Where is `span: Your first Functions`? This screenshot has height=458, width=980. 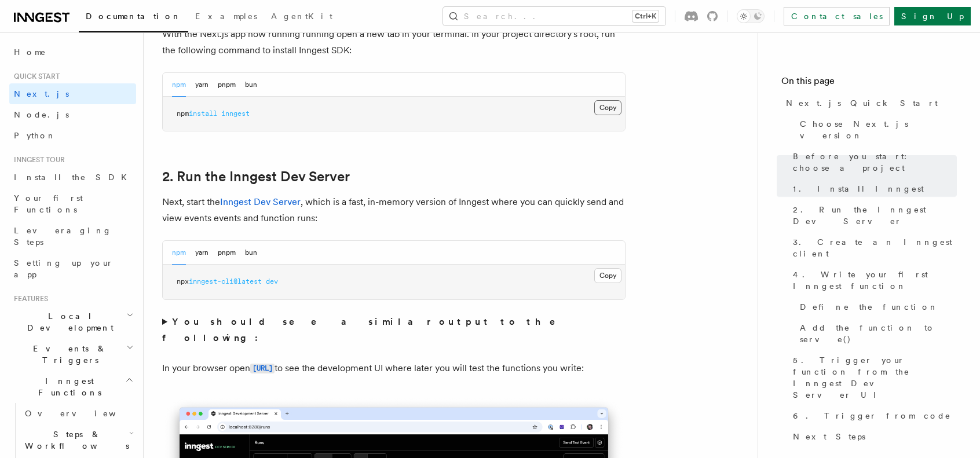
span: Your first Functions is located at coordinates (48, 204).